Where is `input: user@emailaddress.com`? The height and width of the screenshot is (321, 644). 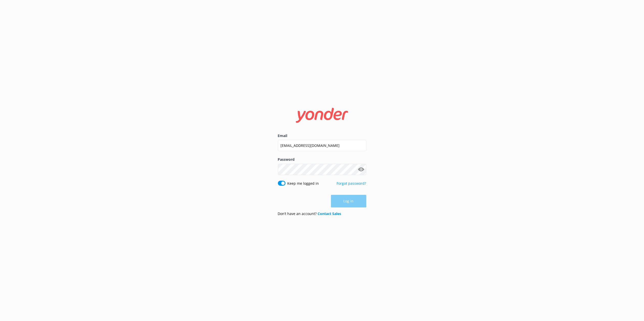
input: user@emailaddress.com is located at coordinates (322, 145).